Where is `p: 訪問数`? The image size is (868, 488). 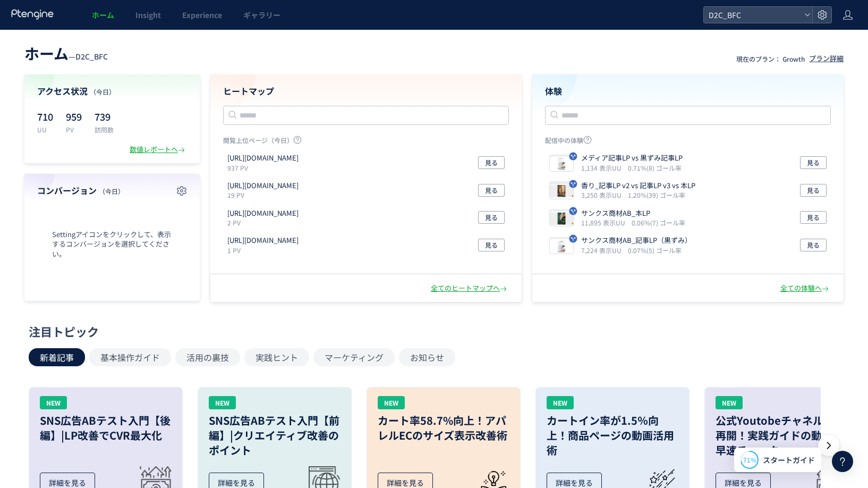
p: 訪問数 is located at coordinates (104, 129).